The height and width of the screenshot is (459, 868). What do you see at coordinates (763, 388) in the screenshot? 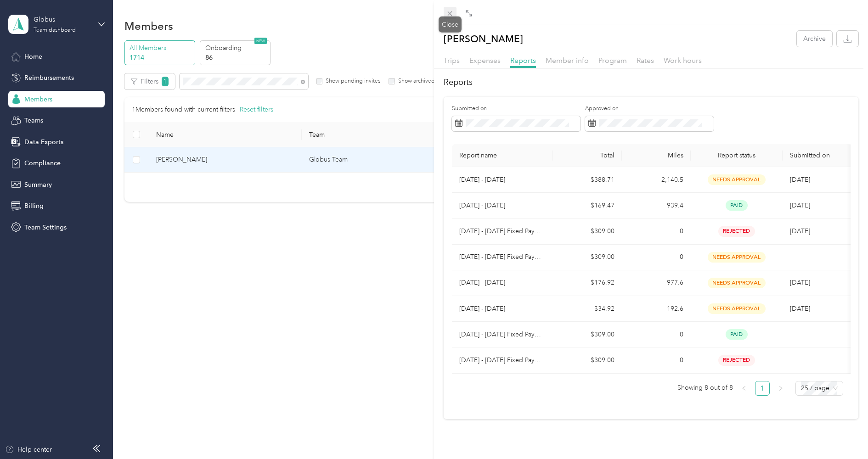
I see `li: 1` at bounding box center [763, 388].